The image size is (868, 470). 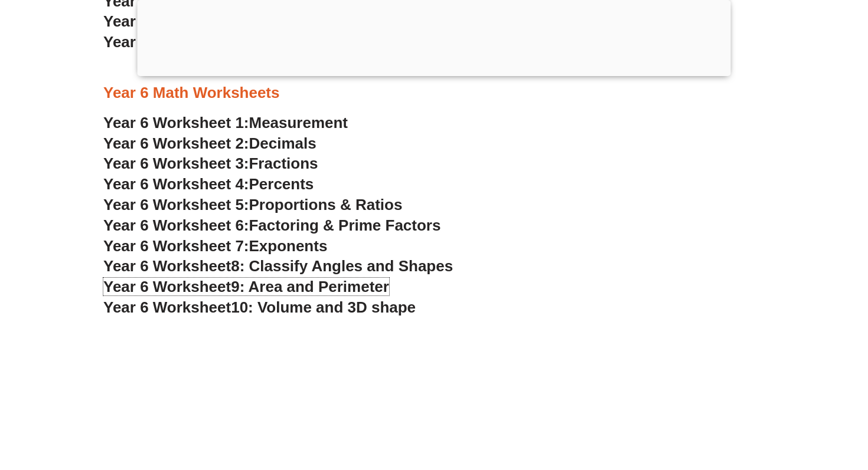 I want to click on span: Proportions & Ratios, so click(x=326, y=205).